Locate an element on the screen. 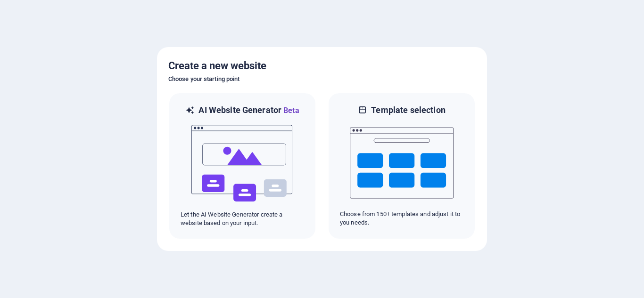 This screenshot has height=298, width=644. img: ai is located at coordinates (242, 163).